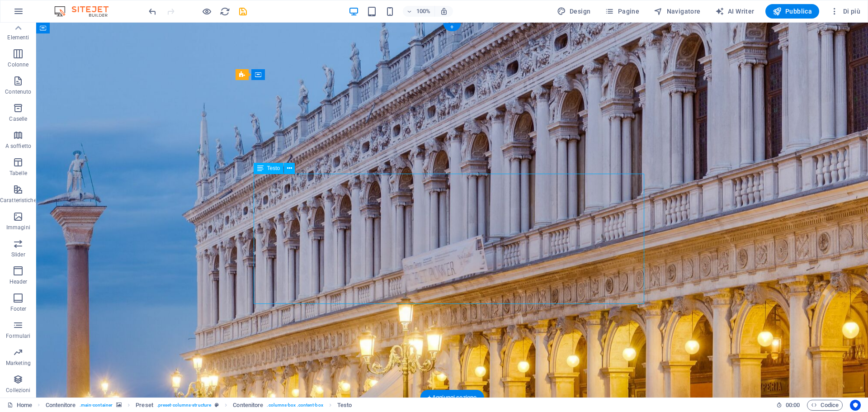  I want to click on p: Tabelle, so click(18, 173).